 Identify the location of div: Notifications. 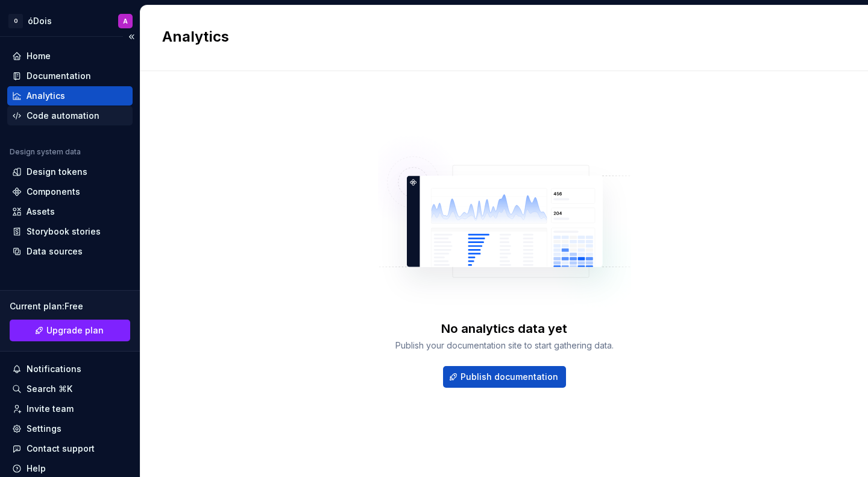
(53, 370).